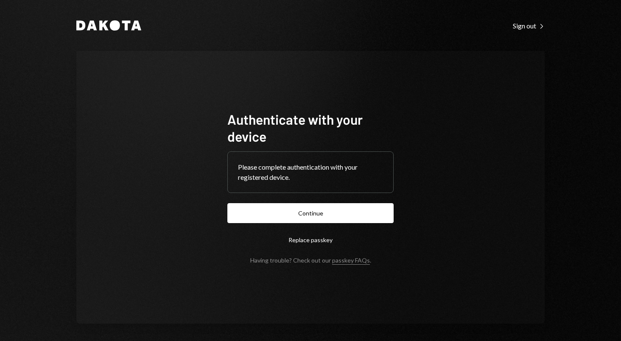 The width and height of the screenshot is (621, 341). I want to click on div: Sign out, so click(528, 26).